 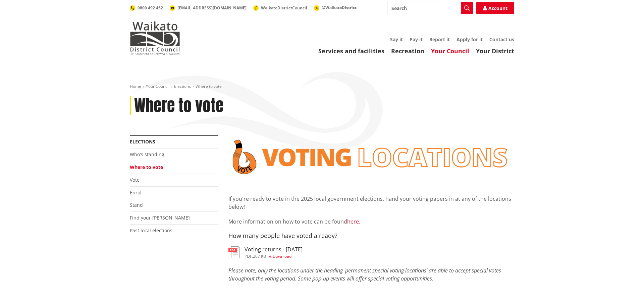 What do you see at coordinates (322, 87) in the screenshot?
I see `nav: breadcrumb` at bounding box center [322, 87].